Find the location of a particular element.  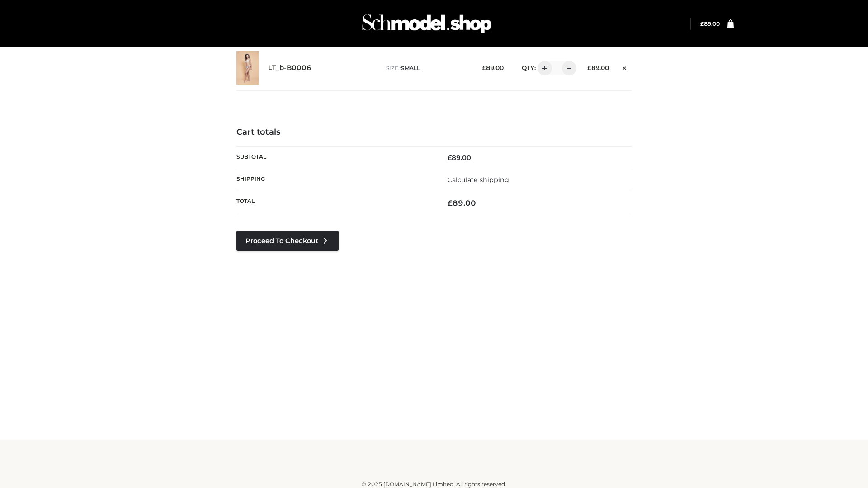

a: Proceed to Checkout is located at coordinates (288, 241).